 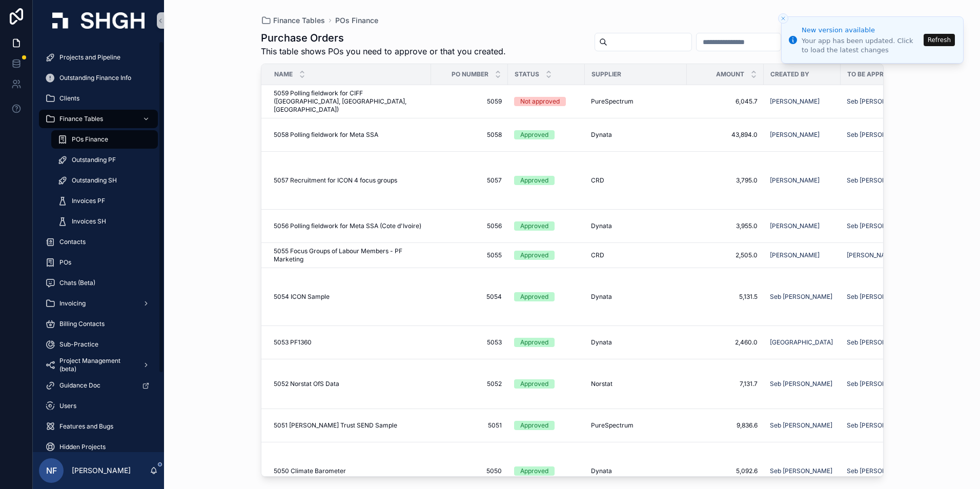 I want to click on span: Invoices SH, so click(x=89, y=222).